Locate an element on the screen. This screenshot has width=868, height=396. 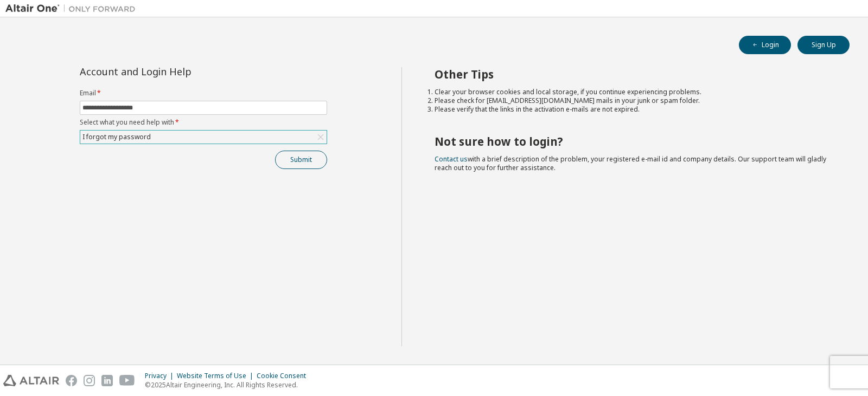
label: Email is located at coordinates (204, 93).